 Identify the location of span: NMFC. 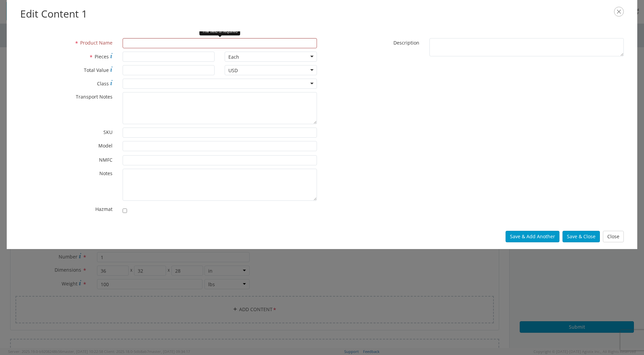
(106, 159).